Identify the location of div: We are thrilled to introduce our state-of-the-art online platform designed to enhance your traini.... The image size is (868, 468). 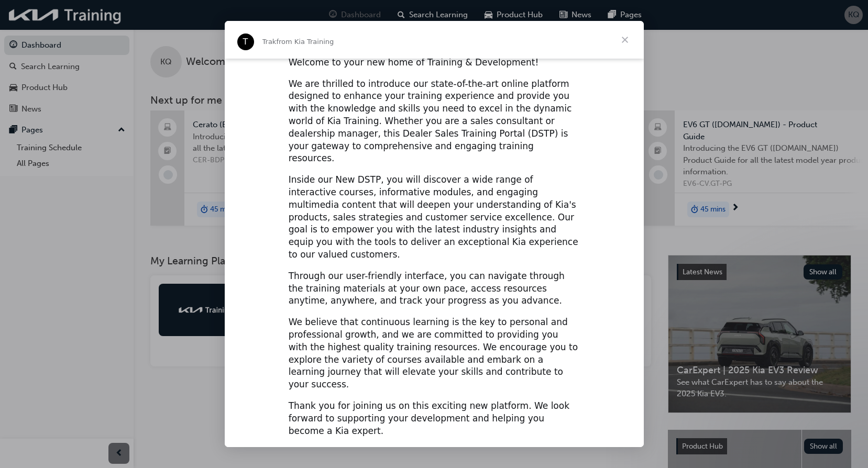
(434, 121).